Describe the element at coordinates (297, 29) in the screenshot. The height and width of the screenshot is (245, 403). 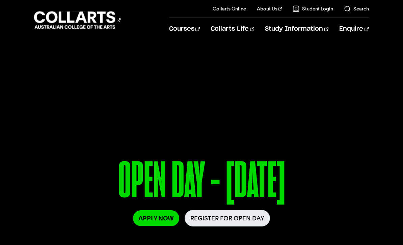
I see `a: Study Information` at that location.